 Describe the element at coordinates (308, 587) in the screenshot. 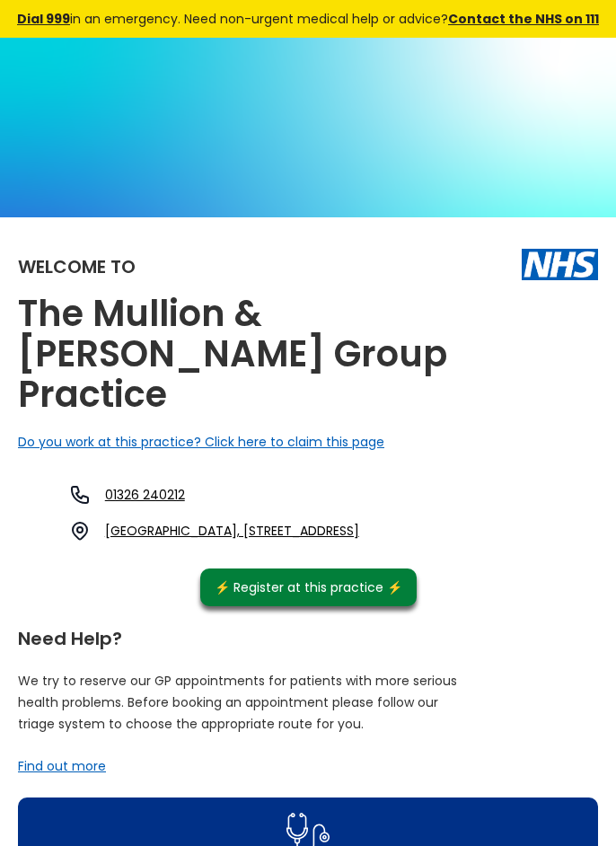

I see `a: ⚡️ Register at this practice ⚡️` at that location.